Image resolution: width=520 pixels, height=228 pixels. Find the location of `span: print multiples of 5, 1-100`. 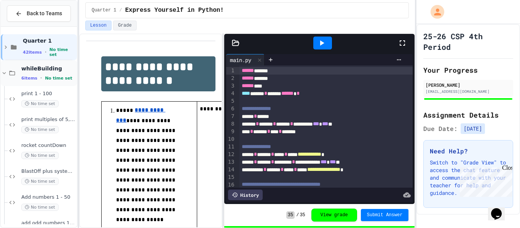

span: print multiples of 5, 1-100 is located at coordinates (48, 119).